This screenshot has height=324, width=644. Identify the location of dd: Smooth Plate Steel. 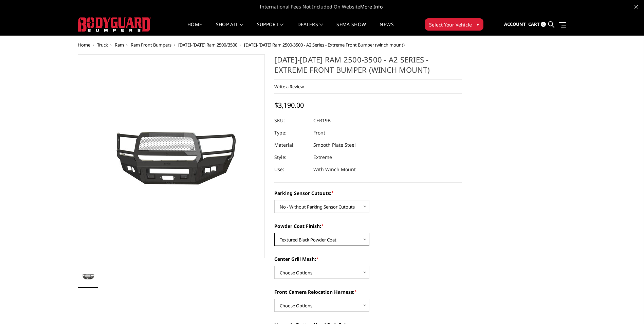
(334, 145).